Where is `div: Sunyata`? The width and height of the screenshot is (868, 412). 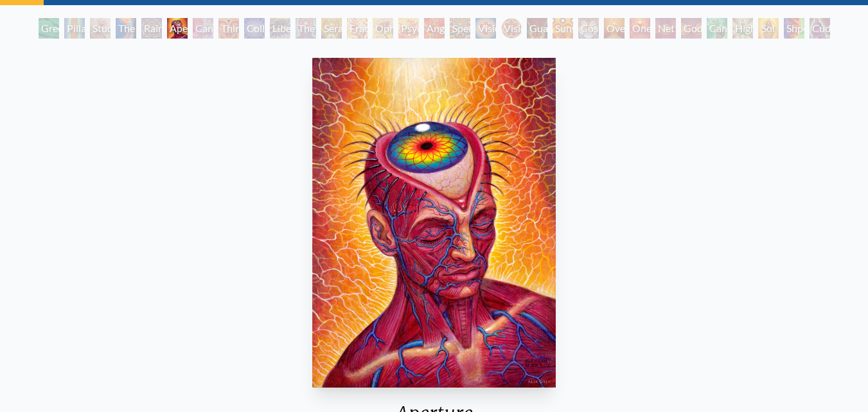
div: Sunyata is located at coordinates (563, 28).